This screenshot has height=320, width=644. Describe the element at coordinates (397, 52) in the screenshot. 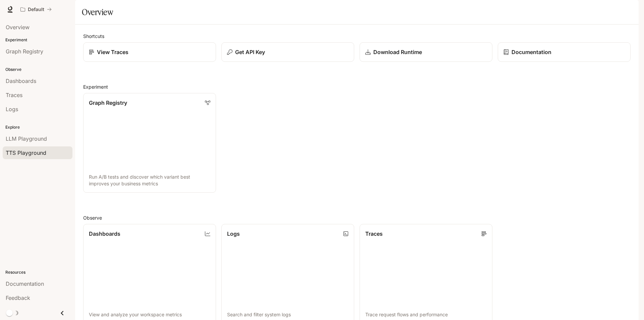

I see `p: Download Runtime` at that location.